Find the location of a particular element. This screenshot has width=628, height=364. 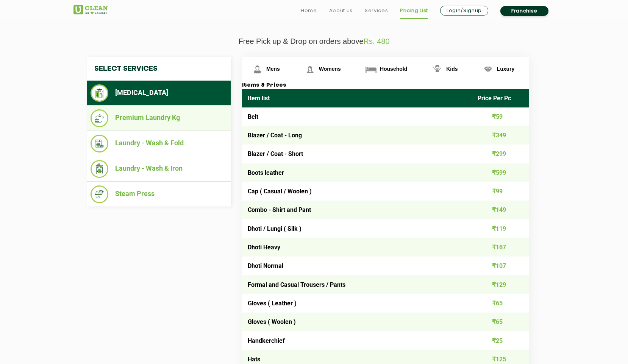

td: ₹349 is located at coordinates (501, 135).